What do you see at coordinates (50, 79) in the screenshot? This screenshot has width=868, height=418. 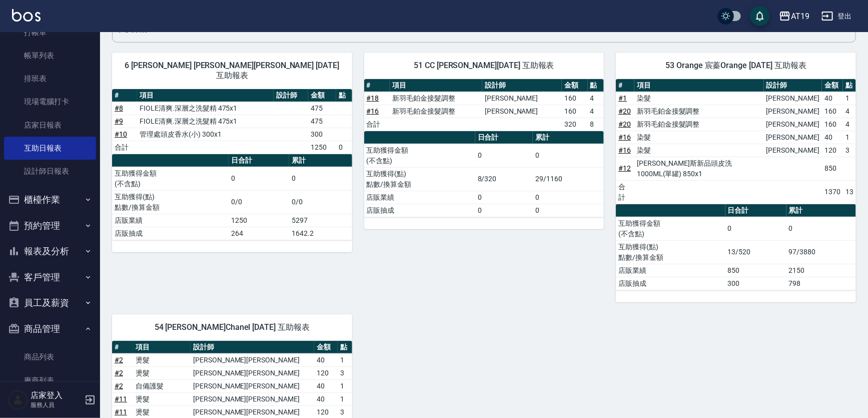 I see `a: 排班表` at bounding box center [50, 79].